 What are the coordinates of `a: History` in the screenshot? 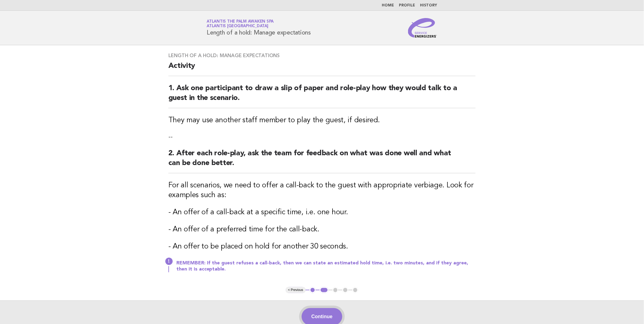 It's located at (429, 6).